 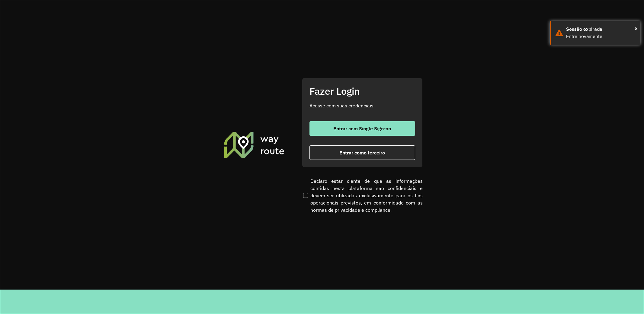 What do you see at coordinates (601, 36) in the screenshot?
I see `div: Entre novamente` at bounding box center [601, 36].